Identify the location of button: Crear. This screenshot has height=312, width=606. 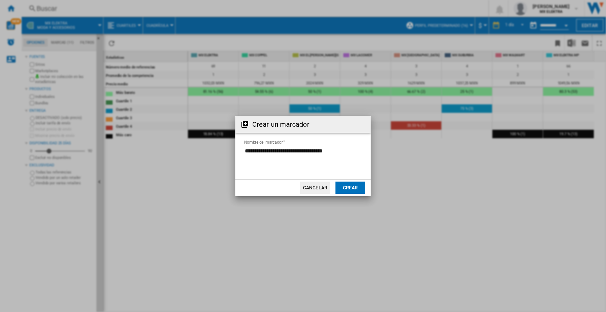
(351, 187).